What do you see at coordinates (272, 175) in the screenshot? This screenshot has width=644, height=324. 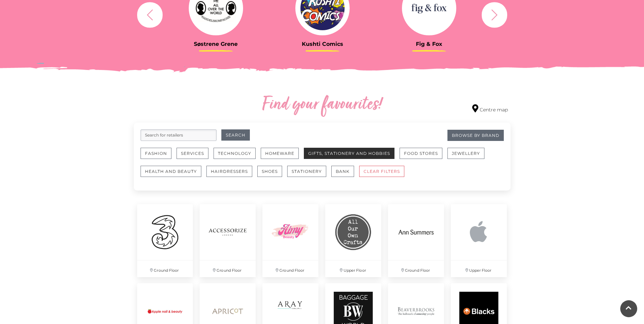 I see `a: Shoes` at bounding box center [272, 175].